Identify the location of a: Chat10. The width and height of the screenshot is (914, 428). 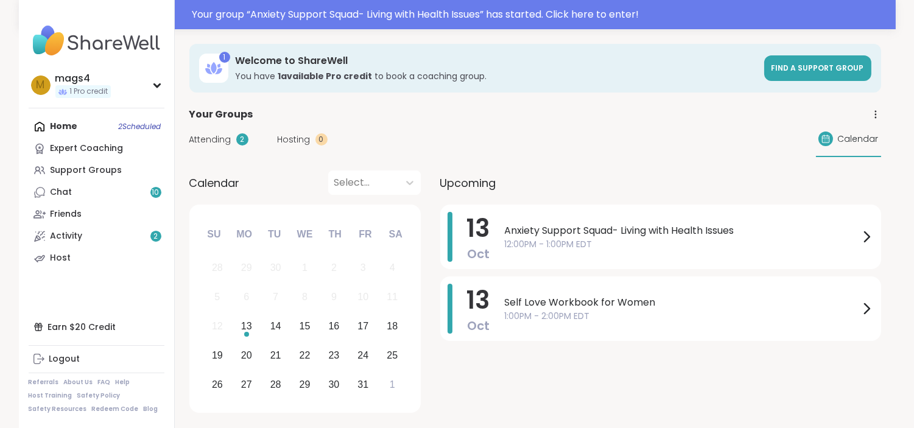
(96, 192).